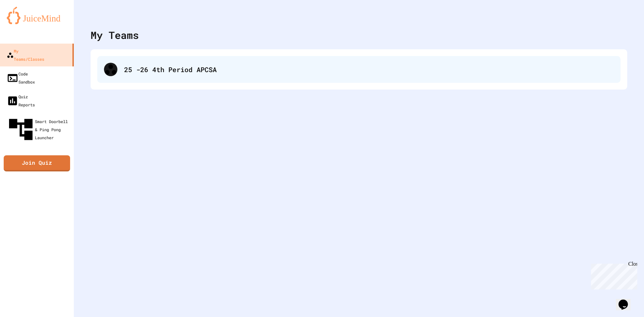  Describe the element at coordinates (25, 23) in the screenshot. I see `div: Chat with us now!Close` at that location.